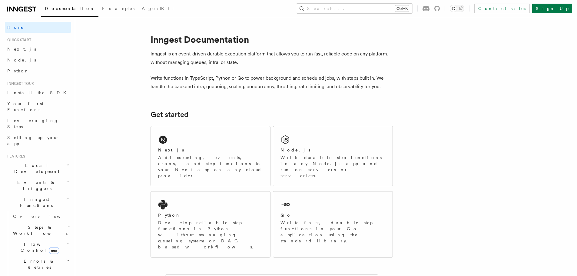 The width and height of the screenshot is (577, 276). Describe the element at coordinates (169, 114) in the screenshot. I see `a: Get started` at that location.